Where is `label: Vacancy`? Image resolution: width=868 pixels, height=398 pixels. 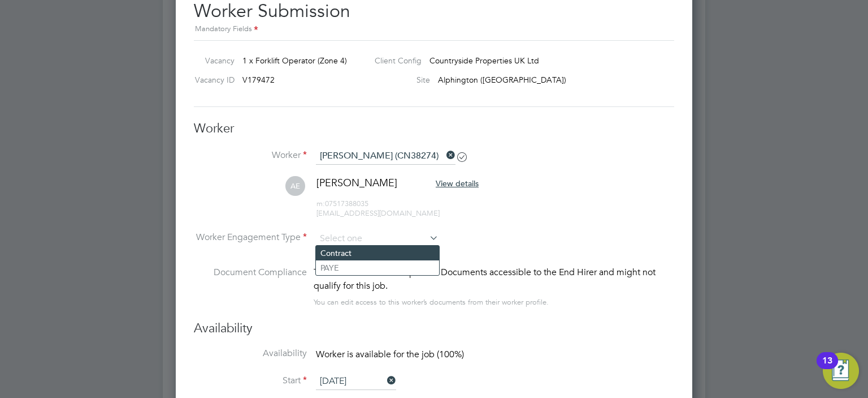
label: Vacancy is located at coordinates (212, 60).